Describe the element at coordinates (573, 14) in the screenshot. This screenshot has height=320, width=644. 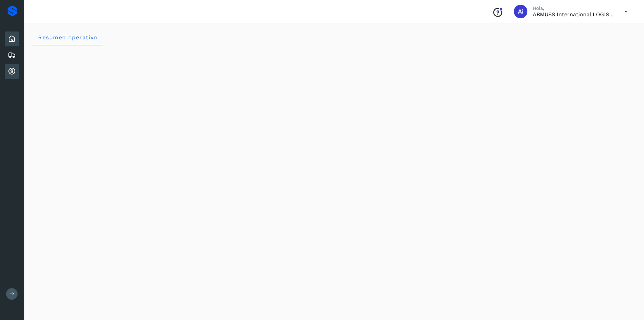
I see `p: ABMUSS international LOGISTICS` at that location.